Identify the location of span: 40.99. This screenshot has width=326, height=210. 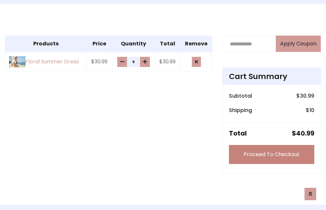
(305, 133).